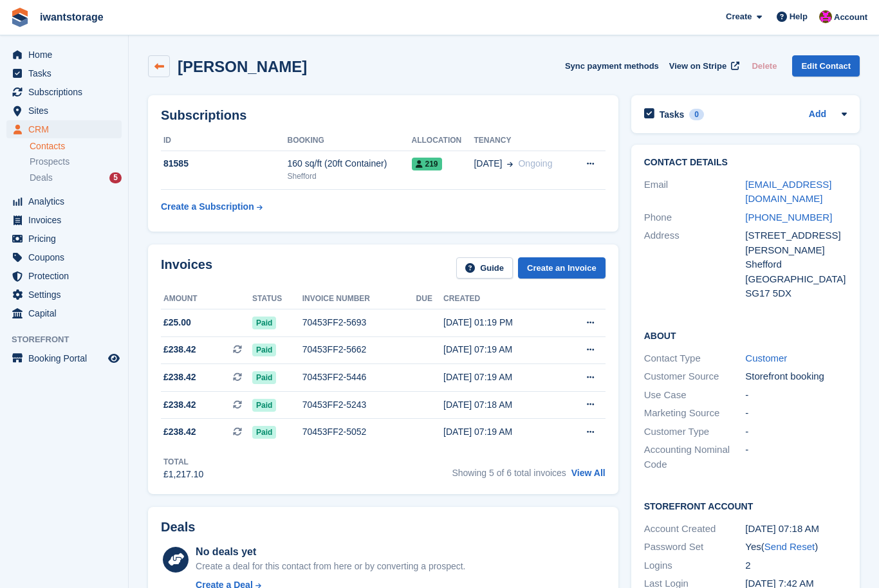 The image size is (879, 588). What do you see at coordinates (359, 349) in the screenshot?
I see `div: 70453FF2-5662` at bounding box center [359, 349].